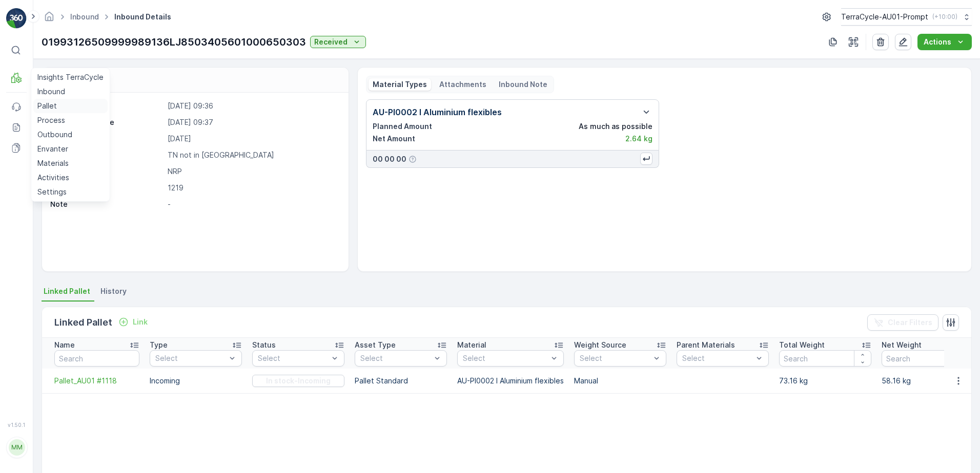  What do you see at coordinates (123, 172) in the screenshot?
I see `span: 01993126509999989136LJ8502953201000650300` at bounding box center [123, 172].